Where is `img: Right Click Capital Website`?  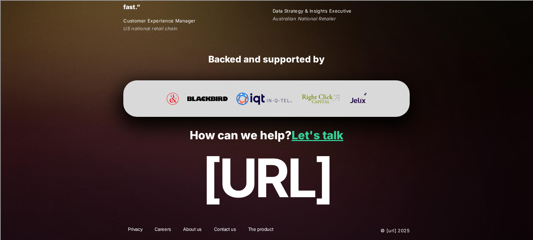
img: Right Click Capital Website is located at coordinates (321, 99).